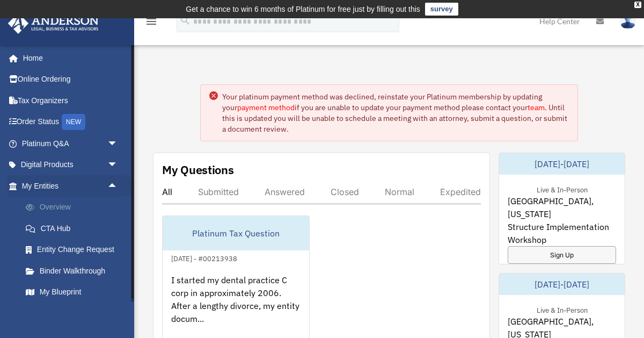 This screenshot has height=338, width=644. What do you see at coordinates (167, 192) in the screenshot?
I see `div: All` at bounding box center [167, 192].